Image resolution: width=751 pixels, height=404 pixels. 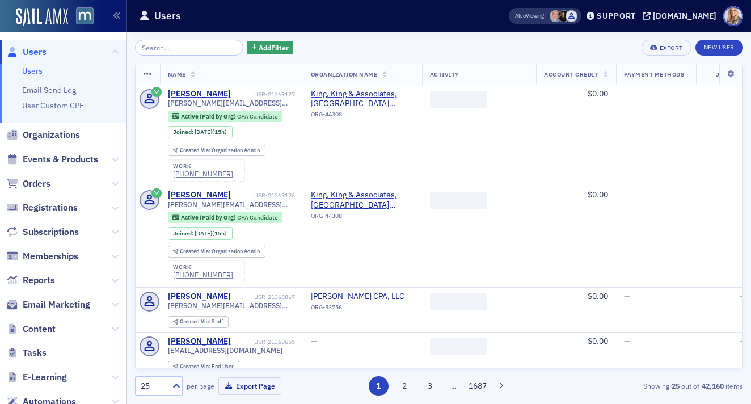 I want to click on span: Payment Methods, so click(x=654, y=74).